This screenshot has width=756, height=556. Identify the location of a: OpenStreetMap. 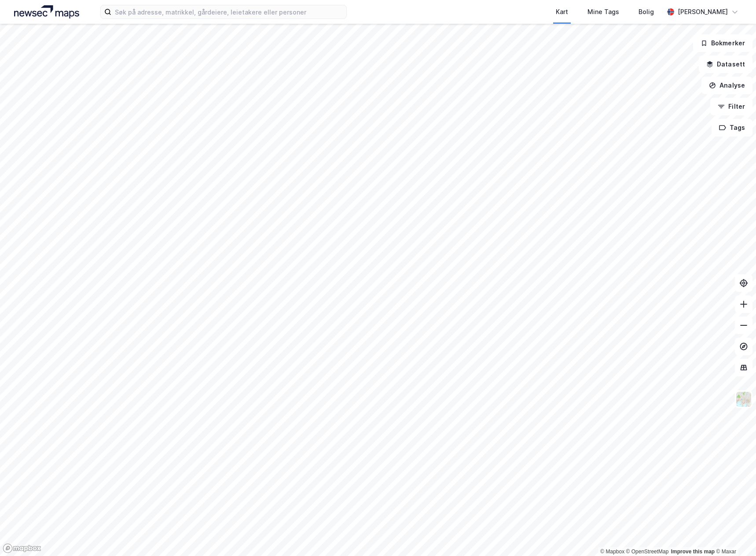
(647, 552).